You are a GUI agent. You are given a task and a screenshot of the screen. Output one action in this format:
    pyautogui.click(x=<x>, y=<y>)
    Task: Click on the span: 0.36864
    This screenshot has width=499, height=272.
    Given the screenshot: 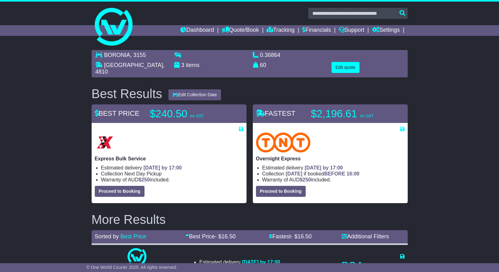 What is the action you would take?
    pyautogui.click(x=270, y=55)
    